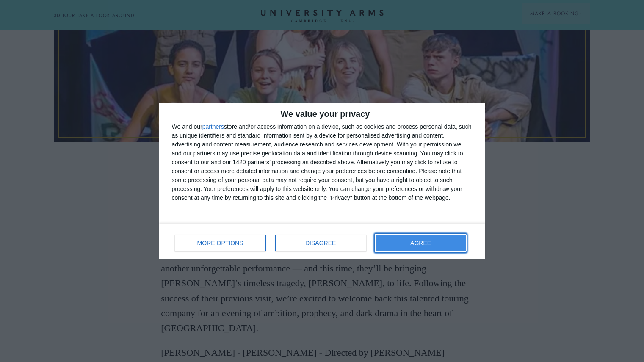 The width and height of the screenshot is (644, 362). I want to click on button: partners, so click(213, 127).